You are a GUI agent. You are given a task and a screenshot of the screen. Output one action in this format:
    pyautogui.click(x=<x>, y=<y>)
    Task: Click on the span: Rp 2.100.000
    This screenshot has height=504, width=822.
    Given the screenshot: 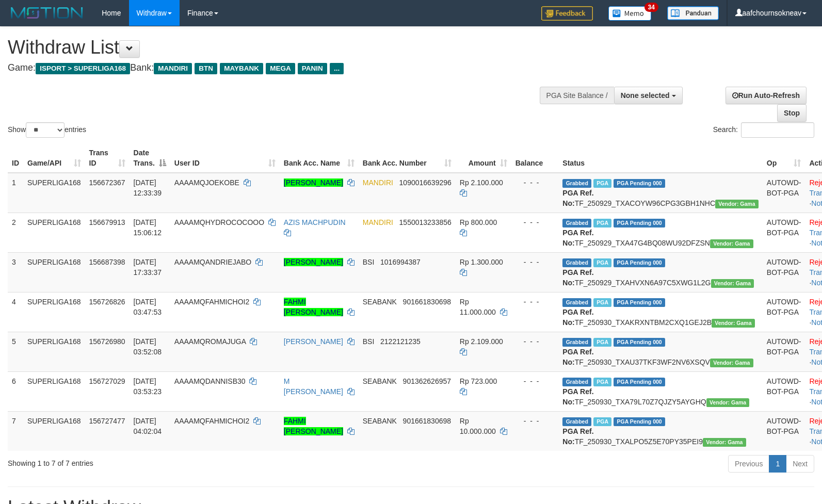 What is the action you would take?
    pyautogui.click(x=481, y=183)
    